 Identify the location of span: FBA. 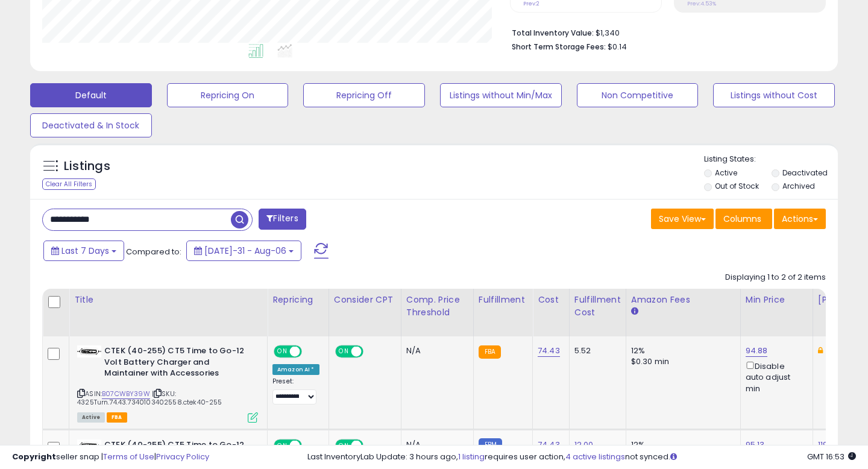
(117, 417).